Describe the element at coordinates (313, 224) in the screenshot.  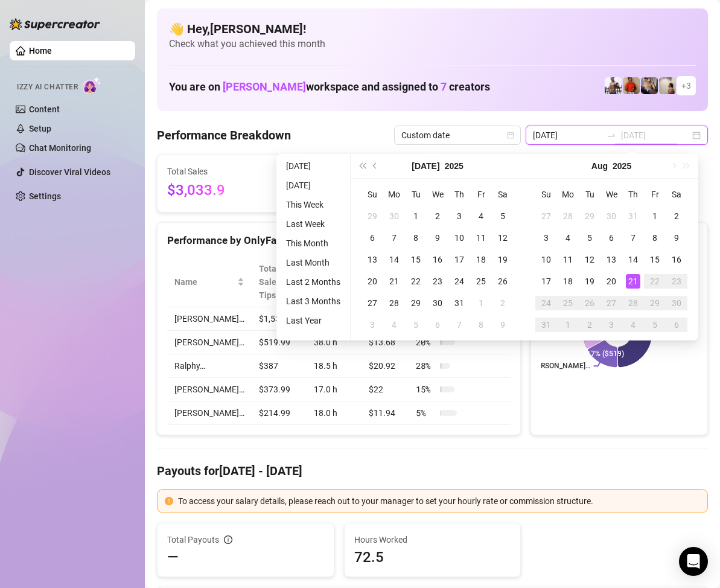
I see `li: Last Week` at that location.